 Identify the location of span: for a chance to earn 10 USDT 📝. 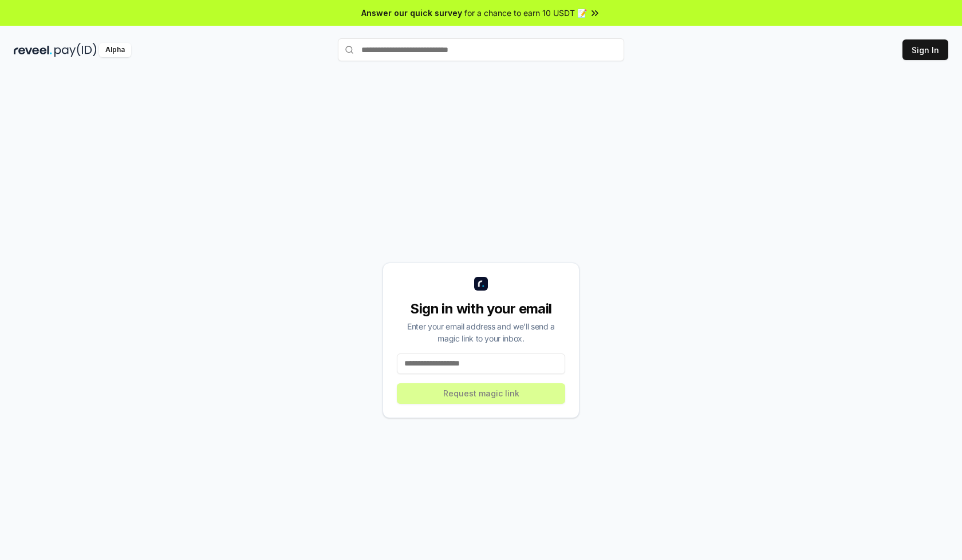
(526, 13).